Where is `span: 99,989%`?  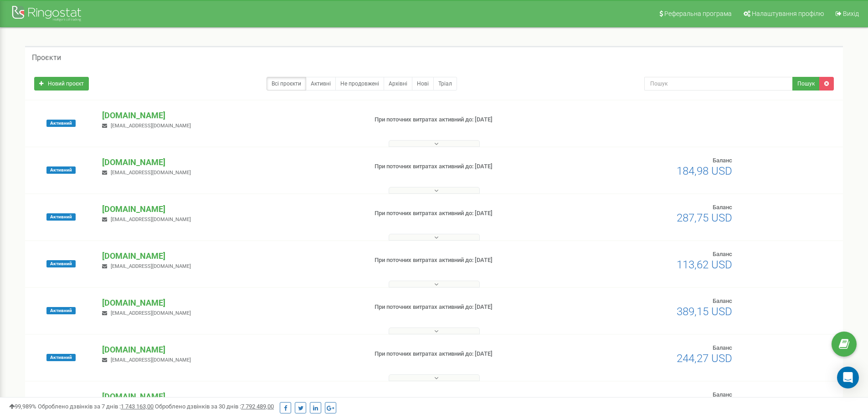
span: 99,989% is located at coordinates (23, 406).